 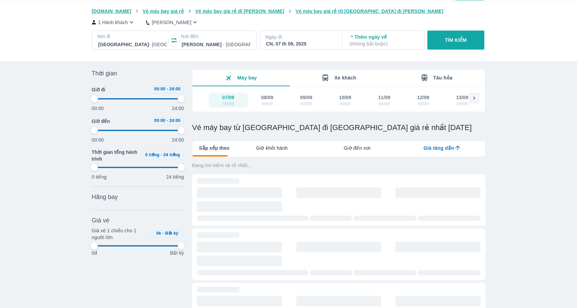 I want to click on div: scrollable day and price, so click(x=339, y=100).